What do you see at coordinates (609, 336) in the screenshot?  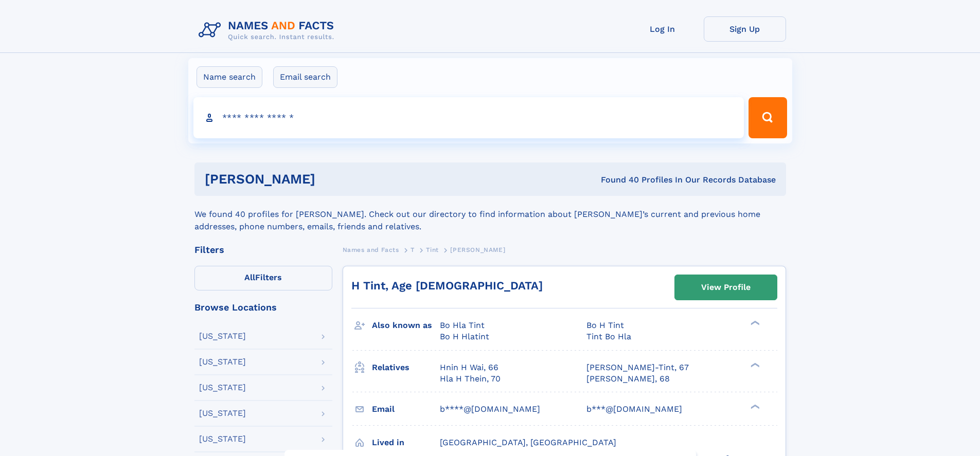 I see `span: Tint Bo Hla` at bounding box center [609, 336].